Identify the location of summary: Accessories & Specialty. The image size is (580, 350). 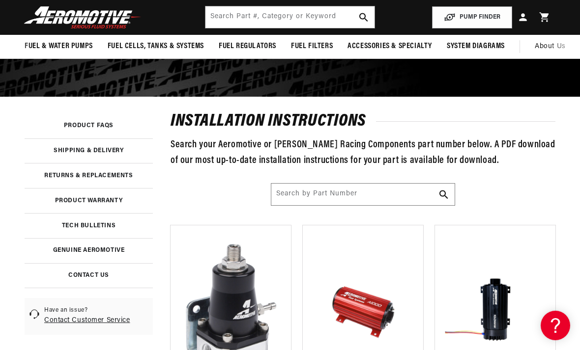
(390, 46).